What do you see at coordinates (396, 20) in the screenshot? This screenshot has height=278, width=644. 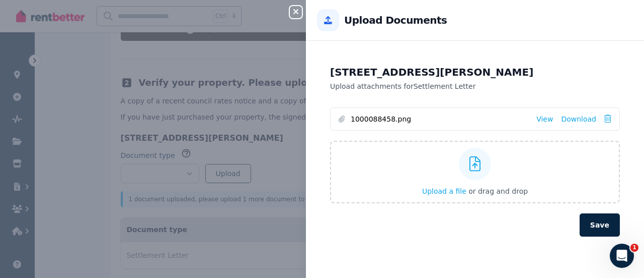 I see `h2: Upload Documents` at bounding box center [396, 20].